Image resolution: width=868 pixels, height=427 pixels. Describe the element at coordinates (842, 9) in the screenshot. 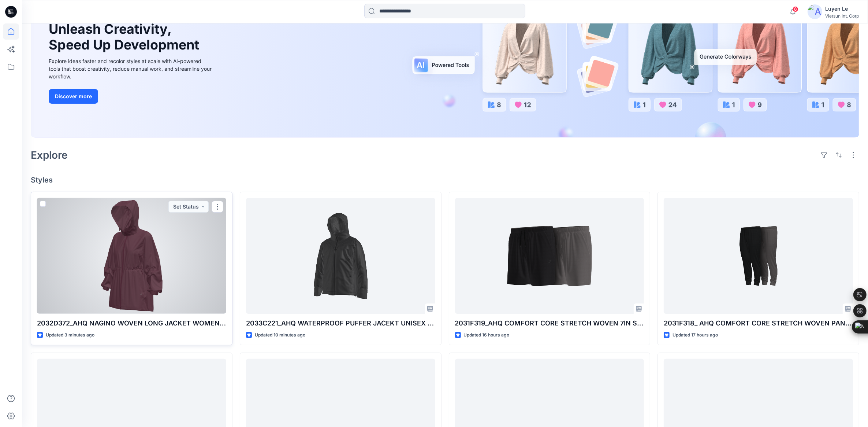

I see `div: Luyen Le` at that location.